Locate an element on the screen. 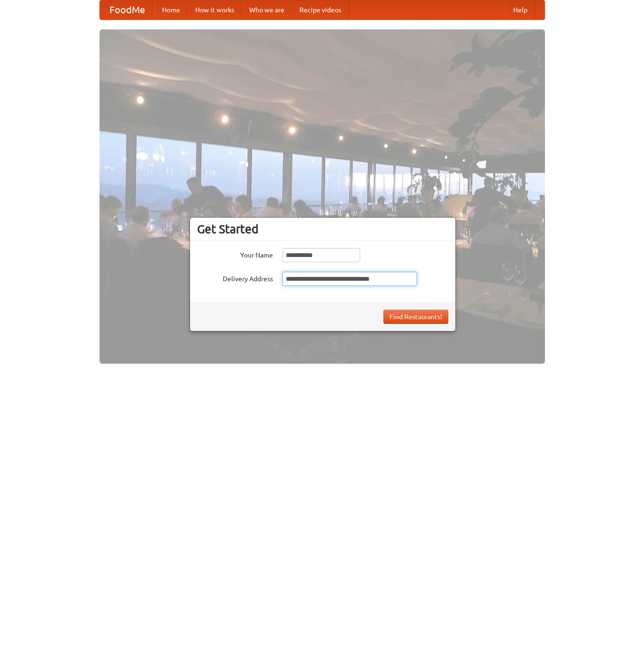 This screenshot has height=671, width=644. a: FoodMe is located at coordinates (127, 10).